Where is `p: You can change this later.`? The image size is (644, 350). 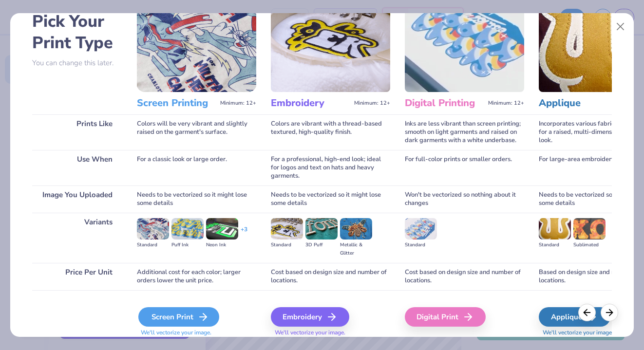 p: You can change this later. is located at coordinates (77, 63).